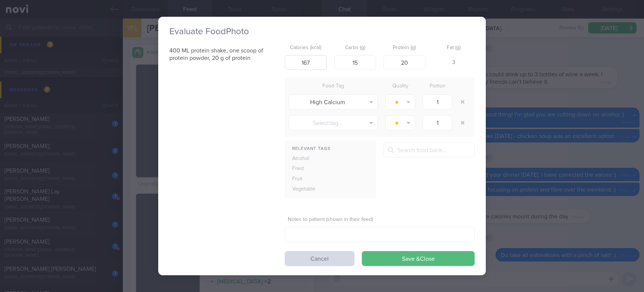 The height and width of the screenshot is (292, 644). What do you see at coordinates (333, 102) in the screenshot?
I see `button: High Calcium` at bounding box center [333, 102].